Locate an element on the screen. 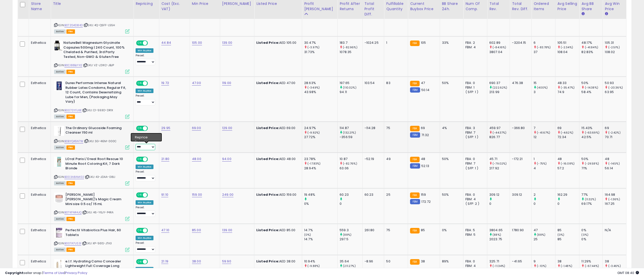  div: ( SFP: 2 ) is located at coordinates (474, 204).